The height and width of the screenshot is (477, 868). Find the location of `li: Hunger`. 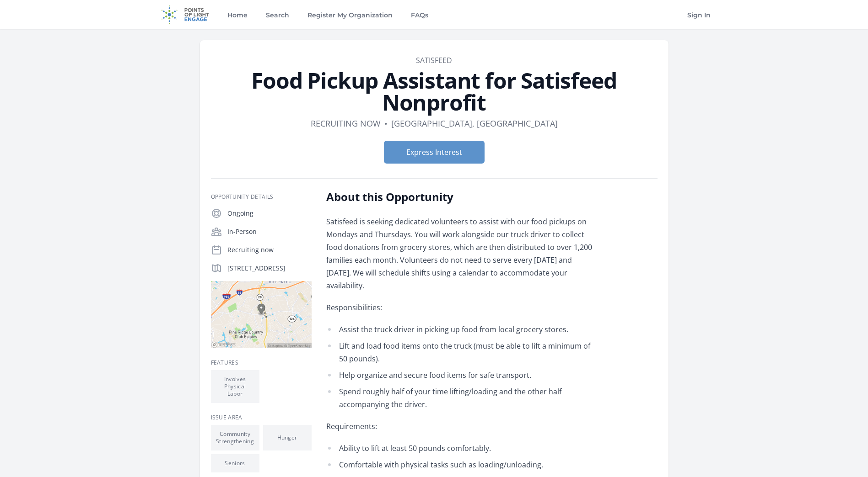

li: Hunger is located at coordinates (287, 438).